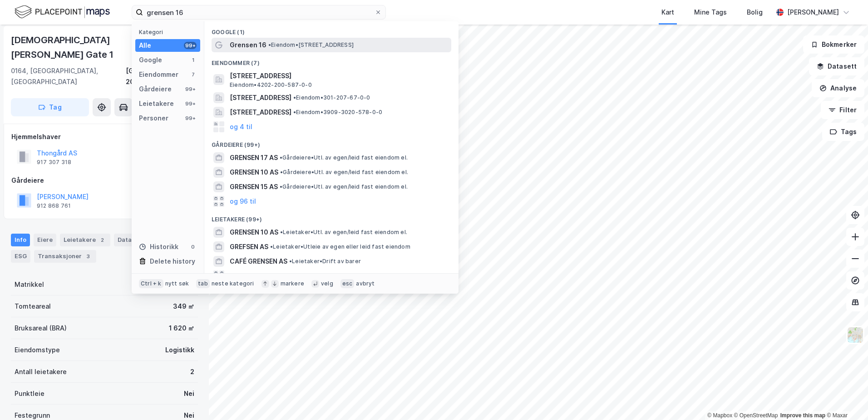 The width and height of the screenshot is (868, 420). I want to click on span: GREFSEN AS, so click(249, 247).